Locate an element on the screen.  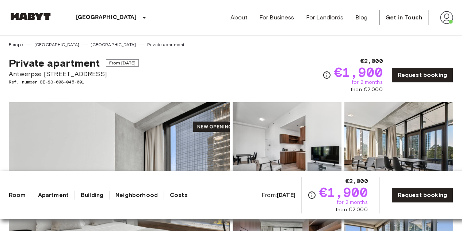
img: Habyt is located at coordinates (31, 16).